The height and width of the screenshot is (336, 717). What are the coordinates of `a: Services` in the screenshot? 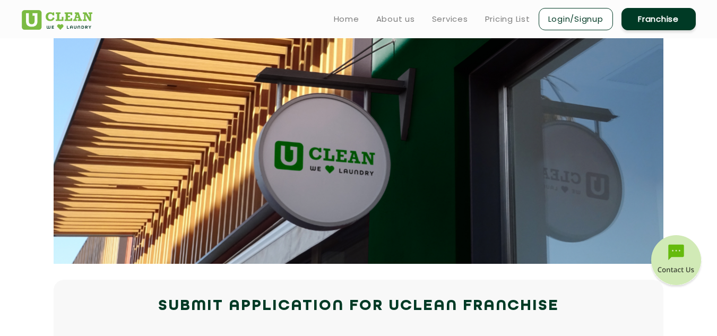 It's located at (450, 19).